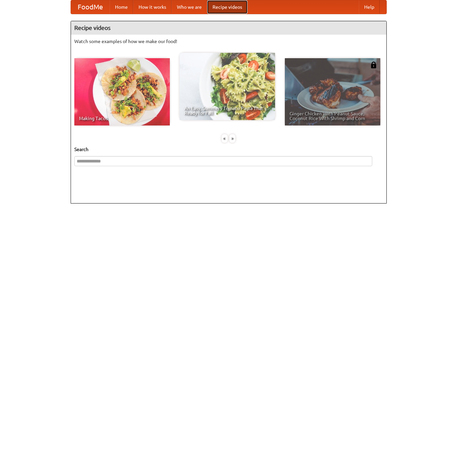  I want to click on a: Who we are, so click(189, 7).